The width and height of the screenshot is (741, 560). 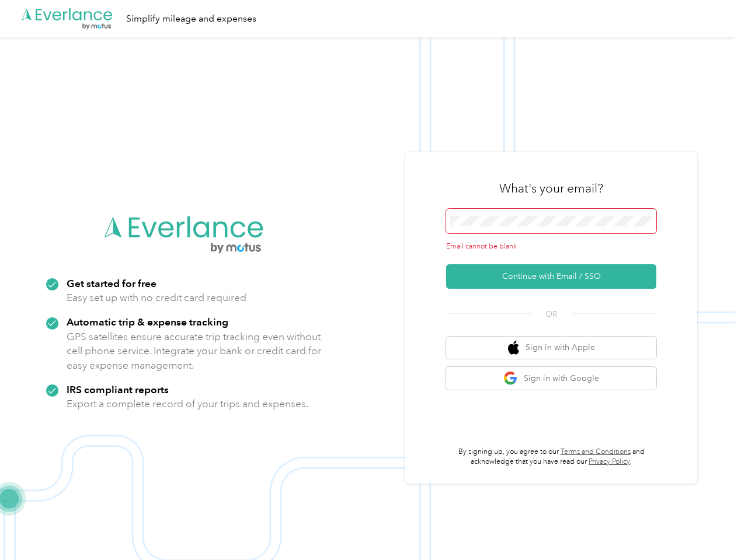 I want to click on div: Email cannot be blank, so click(x=551, y=247).